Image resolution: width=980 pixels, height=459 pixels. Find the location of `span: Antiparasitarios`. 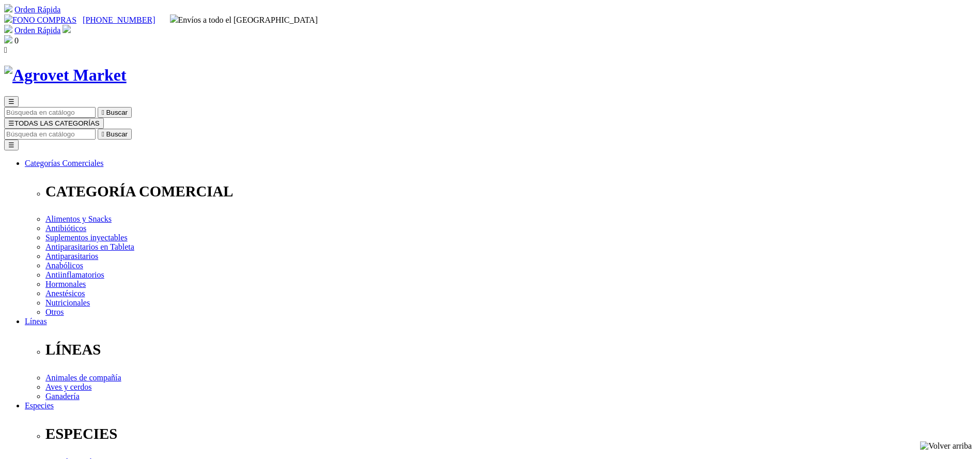

span: Antiparasitarios is located at coordinates (72, 256).